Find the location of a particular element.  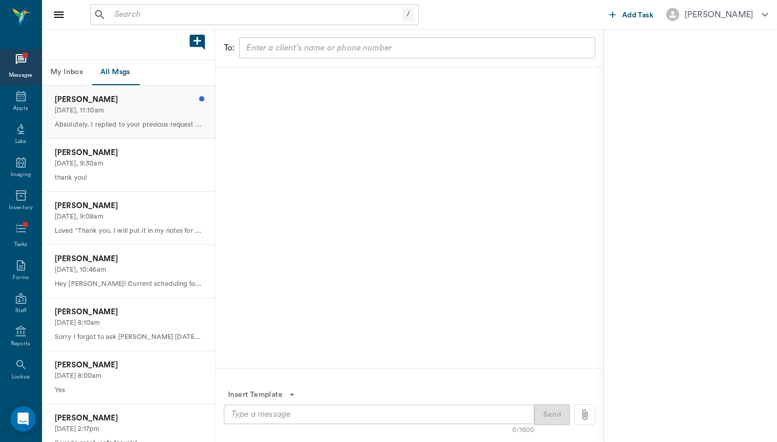

div: Lookup is located at coordinates (20, 377).